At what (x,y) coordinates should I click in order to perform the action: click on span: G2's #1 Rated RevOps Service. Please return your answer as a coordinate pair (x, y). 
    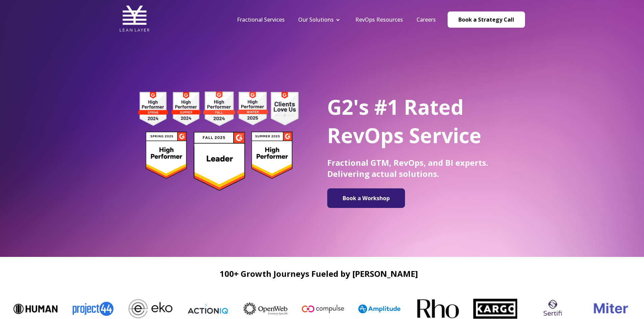
    Looking at the image, I should click on (405, 121).